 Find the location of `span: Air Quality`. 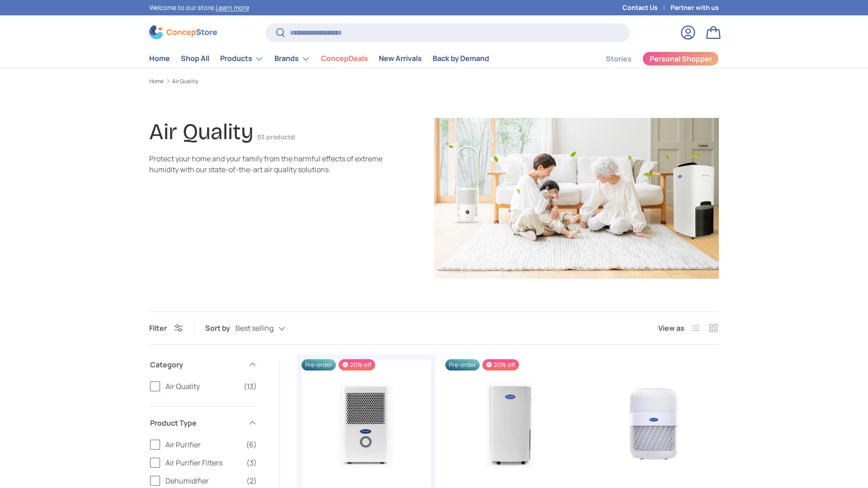

span: Air Quality is located at coordinates (202, 387).